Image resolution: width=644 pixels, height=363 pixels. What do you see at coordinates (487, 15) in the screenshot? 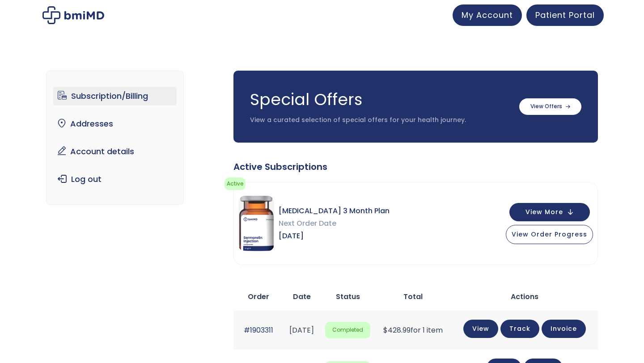
I see `span: My Account` at bounding box center [487, 15].